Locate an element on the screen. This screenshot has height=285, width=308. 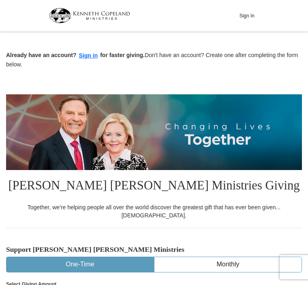
img: kcm-header-logo.svg is located at coordinates (89, 15).